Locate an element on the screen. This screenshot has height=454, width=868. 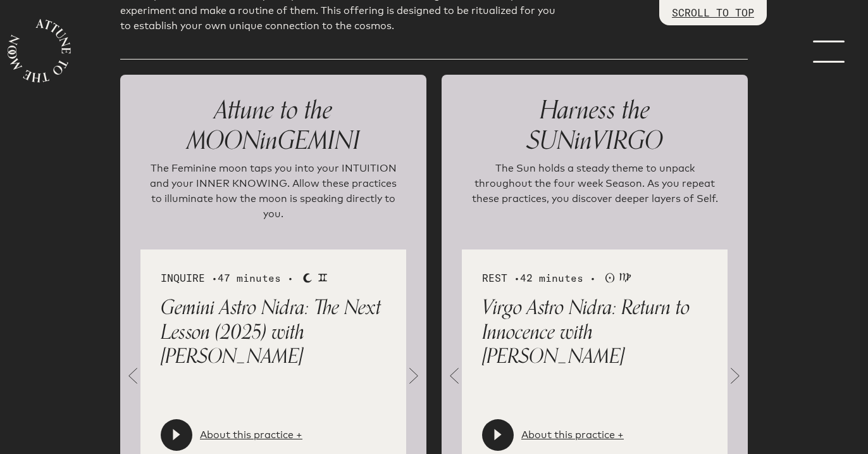
p: MOON GEMINI is located at coordinates (273, 125).